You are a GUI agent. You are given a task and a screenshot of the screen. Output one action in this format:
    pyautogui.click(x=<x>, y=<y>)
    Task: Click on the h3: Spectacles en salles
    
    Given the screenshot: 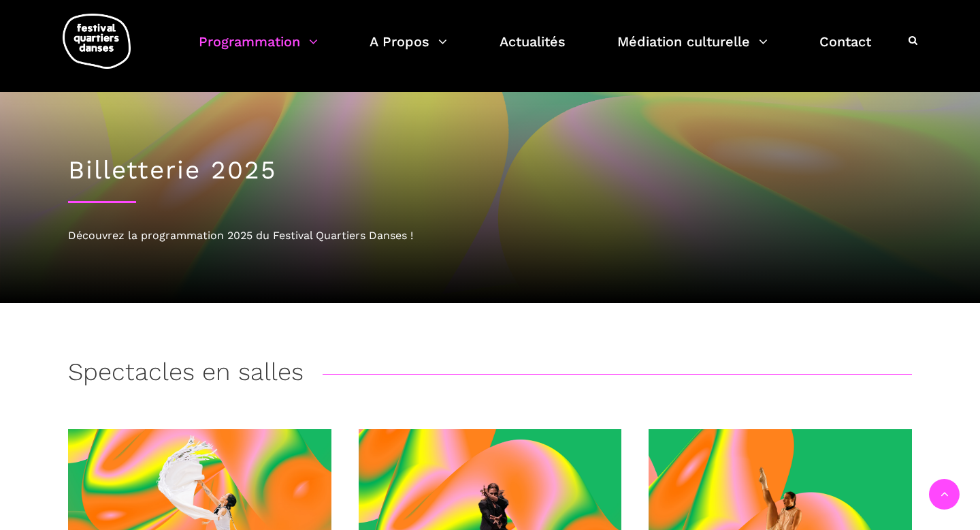 What is the action you would take?
    pyautogui.click(x=186, y=374)
    